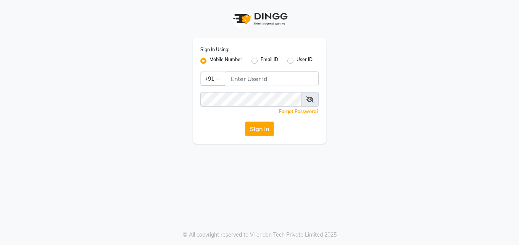 The image size is (519, 245). Describe the element at coordinates (260, 19) in the screenshot. I see `img: logo1.svg` at that location.